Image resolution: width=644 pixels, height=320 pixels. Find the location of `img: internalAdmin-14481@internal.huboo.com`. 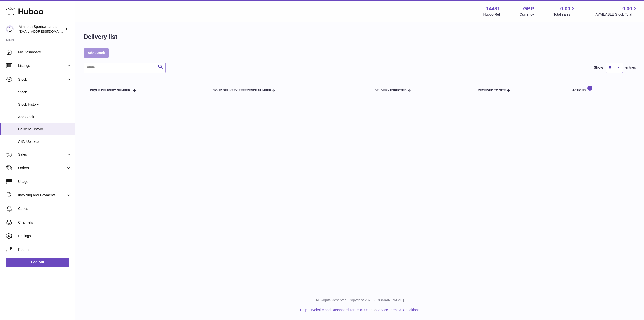

img: internalAdmin-14481@internal.huboo.com is located at coordinates (9, 29).